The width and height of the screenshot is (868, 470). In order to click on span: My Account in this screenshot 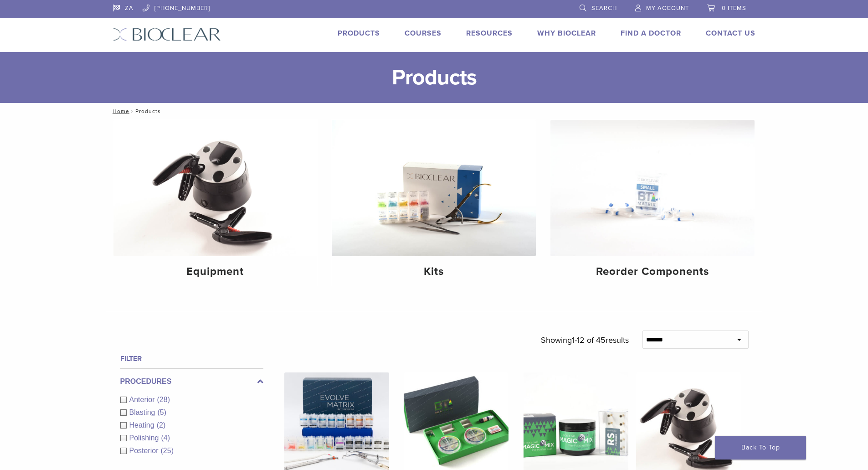, I will do `click(668, 8)`.